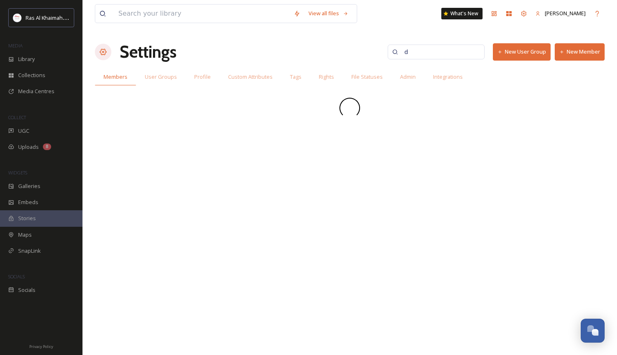  Describe the element at coordinates (448, 77) in the screenshot. I see `span: Integrations` at that location.